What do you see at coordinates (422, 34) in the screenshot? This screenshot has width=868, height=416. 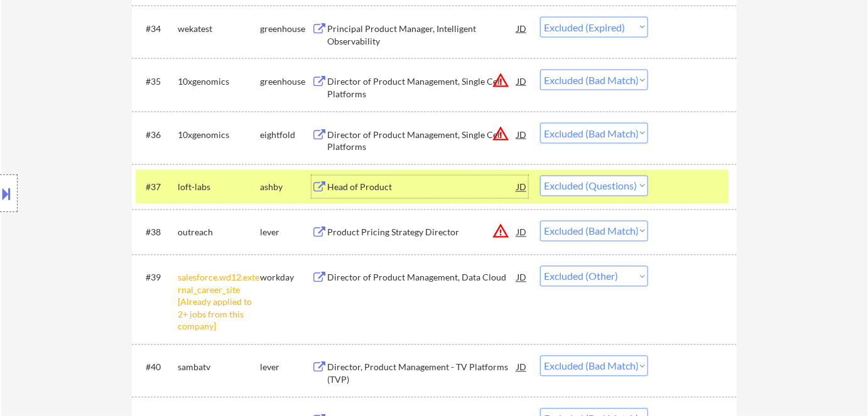 I see `div: Principal Product Manager, Intelligent Observability` at bounding box center [422, 34].